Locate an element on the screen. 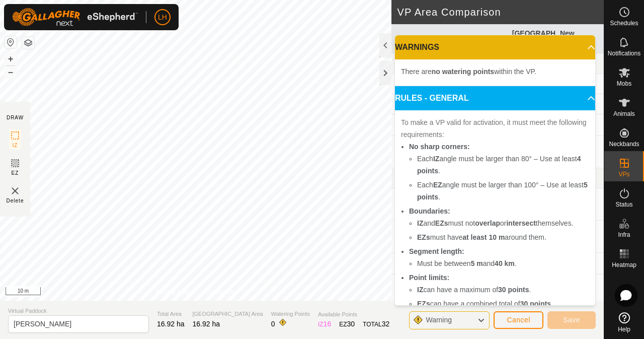 The height and width of the screenshot is (339, 644). span: Notifications is located at coordinates (623, 53).